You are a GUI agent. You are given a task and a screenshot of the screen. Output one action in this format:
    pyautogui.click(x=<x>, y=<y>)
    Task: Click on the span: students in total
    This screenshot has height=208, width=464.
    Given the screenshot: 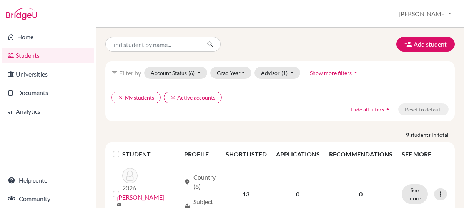 What is the action you would take?
    pyautogui.click(x=432, y=135)
    